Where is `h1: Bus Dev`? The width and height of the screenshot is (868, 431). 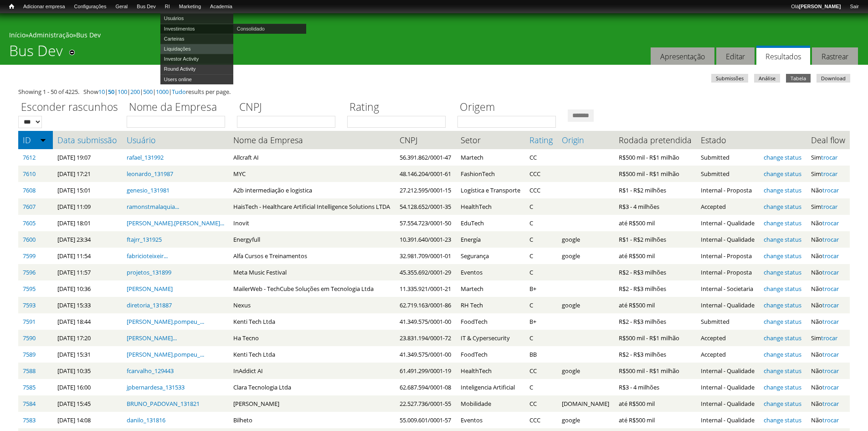
h1: Bus Dev is located at coordinates (36, 53).